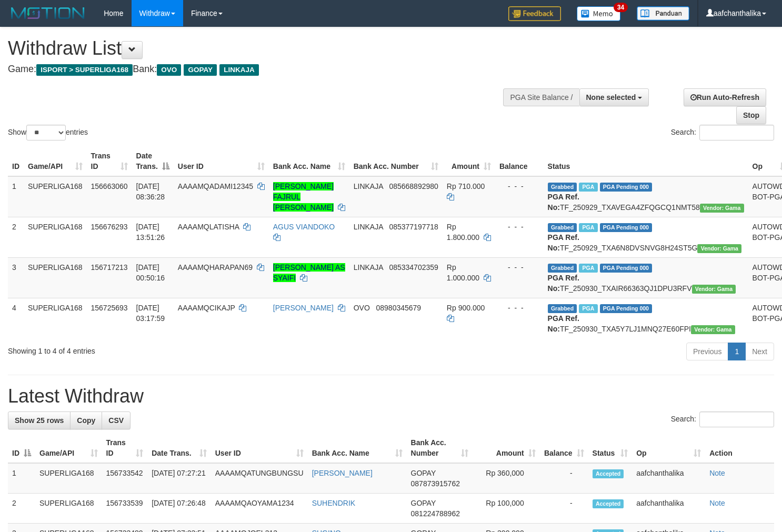 Image resolution: width=782 pixels, height=532 pixels. I want to click on select: Showentries, so click(46, 133).